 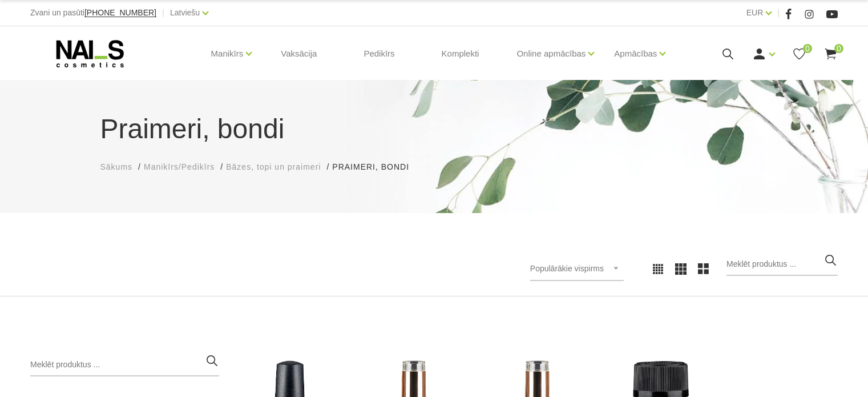 I want to click on span: Manikīrs/Pedikīrs, so click(x=179, y=167).